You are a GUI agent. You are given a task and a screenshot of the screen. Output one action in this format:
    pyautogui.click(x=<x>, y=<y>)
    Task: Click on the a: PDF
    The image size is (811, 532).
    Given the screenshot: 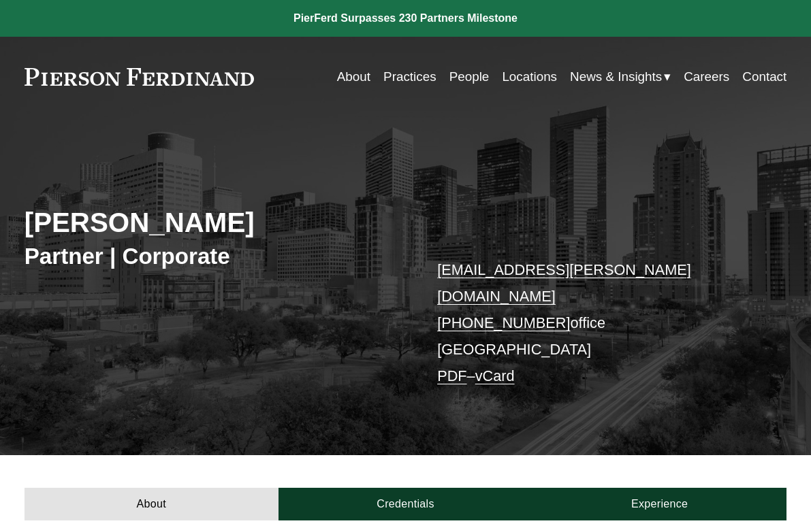 What is the action you would take?
    pyautogui.click(x=451, y=376)
    